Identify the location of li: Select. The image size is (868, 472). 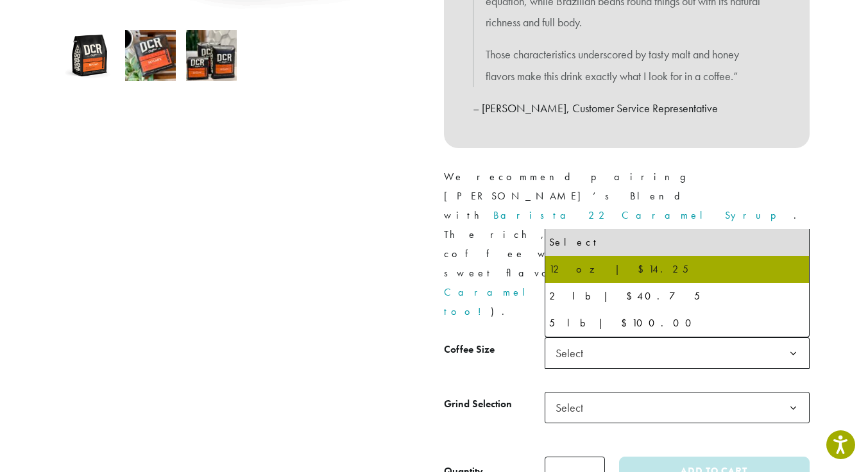
(677, 242).